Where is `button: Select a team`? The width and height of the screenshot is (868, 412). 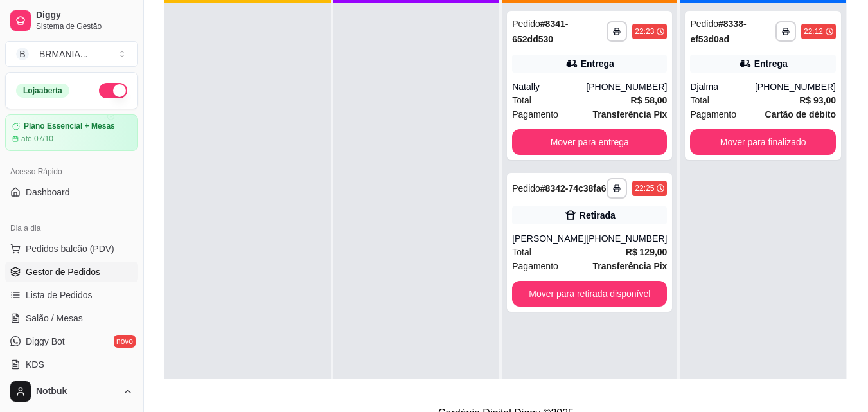
button: Select a team is located at coordinates (71, 54).